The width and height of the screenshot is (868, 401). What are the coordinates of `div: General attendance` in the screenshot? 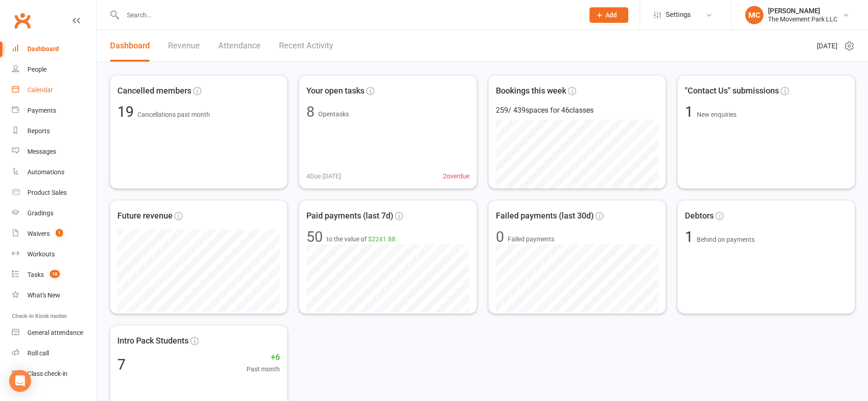 It's located at (55, 333).